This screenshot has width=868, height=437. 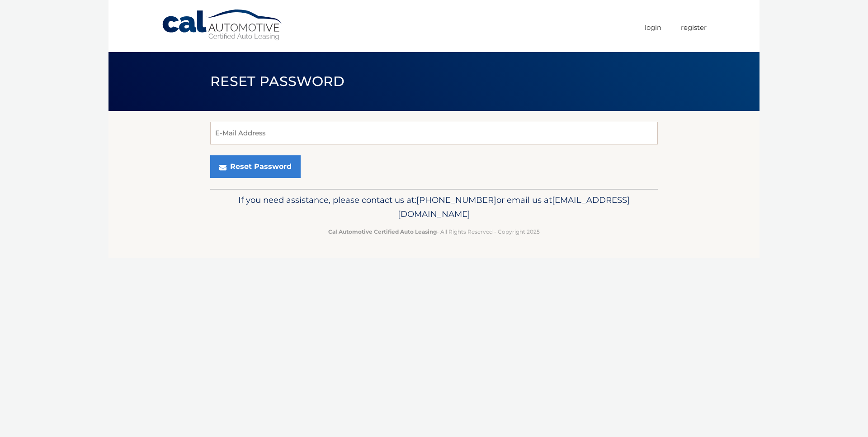 I want to click on a: Register, so click(x=694, y=27).